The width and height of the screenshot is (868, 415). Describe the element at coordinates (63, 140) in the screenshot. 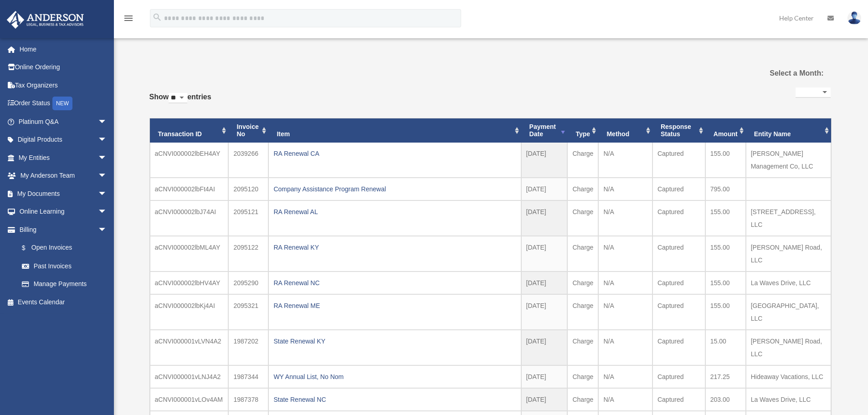

I see `a: Digital Productsarrow_drop_down` at that location.